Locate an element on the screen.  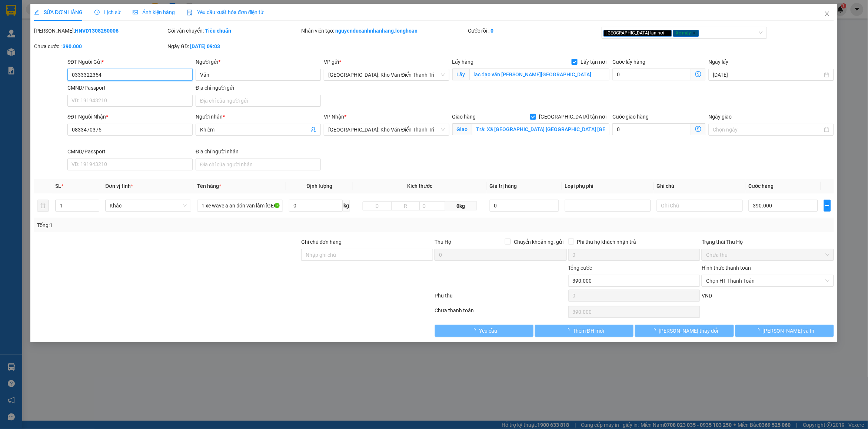
span: Chọn HT Thanh Toán is located at coordinates (767, 281).